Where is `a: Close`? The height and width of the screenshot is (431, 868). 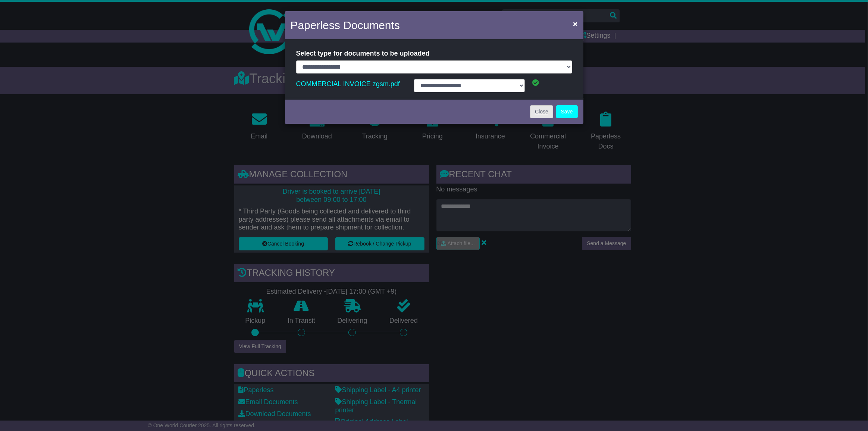 a: Close is located at coordinates (541, 111).